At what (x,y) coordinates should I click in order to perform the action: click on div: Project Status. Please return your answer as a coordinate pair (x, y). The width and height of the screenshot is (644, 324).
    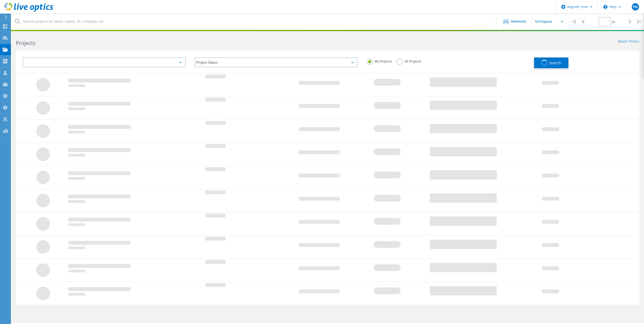
    Looking at the image, I should click on (276, 62).